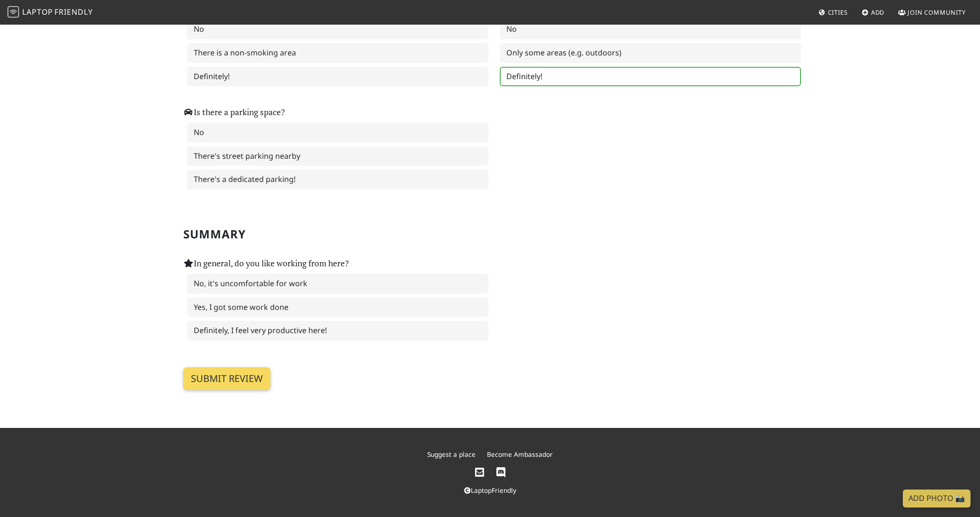 Image resolution: width=980 pixels, height=517 pixels. Describe the element at coordinates (451, 454) in the screenshot. I see `a: Suggest a place` at that location.